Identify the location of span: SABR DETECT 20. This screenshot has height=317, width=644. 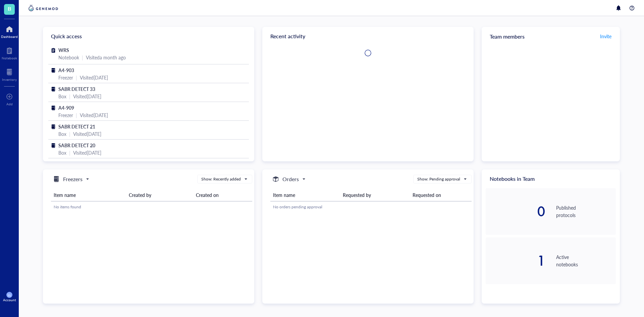
(77, 145).